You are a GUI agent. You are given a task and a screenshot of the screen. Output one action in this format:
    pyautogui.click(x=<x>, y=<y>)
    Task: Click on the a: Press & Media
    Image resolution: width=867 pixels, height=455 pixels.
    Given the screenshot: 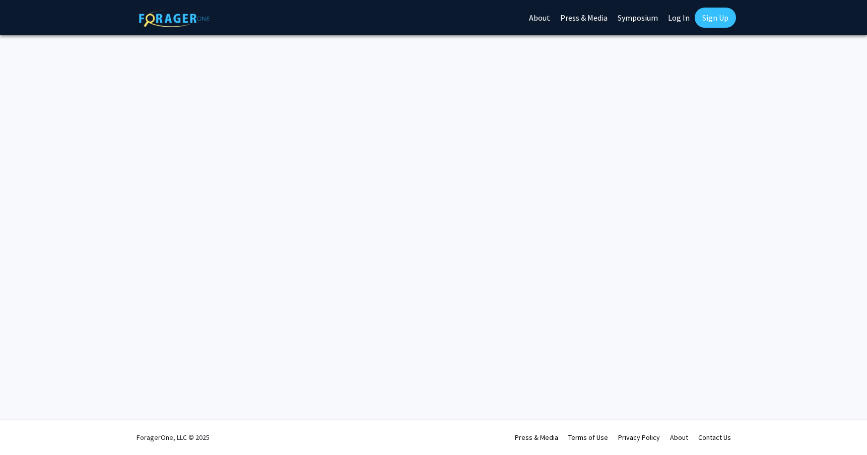 What is the action you would take?
    pyautogui.click(x=537, y=437)
    